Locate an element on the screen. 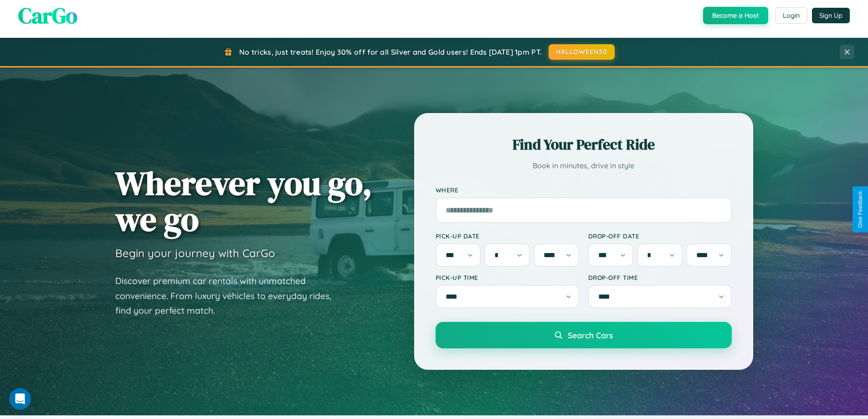 This screenshot has height=419, width=868. h3: Begin your journey with CarGo is located at coordinates (195, 253).